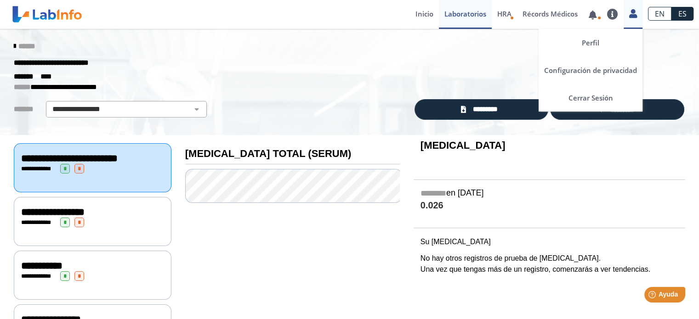 The height and width of the screenshot is (319, 699). Describe the element at coordinates (591, 43) in the screenshot. I see `a: Perfil` at that location.